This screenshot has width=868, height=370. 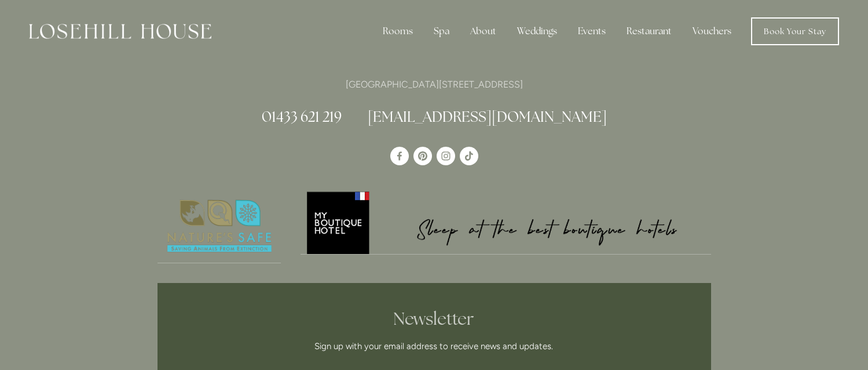 I want to click on div: Restaurant, so click(x=649, y=31).